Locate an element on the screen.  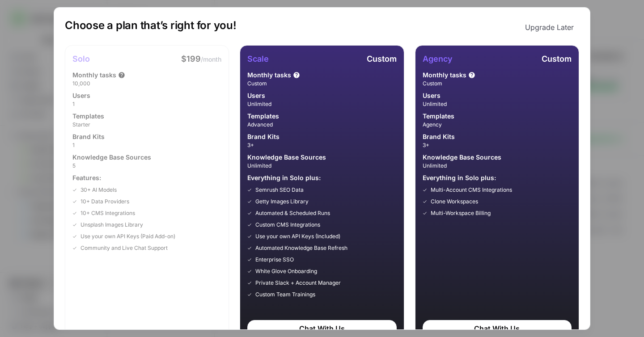
span: Agency is located at coordinates (497, 125).